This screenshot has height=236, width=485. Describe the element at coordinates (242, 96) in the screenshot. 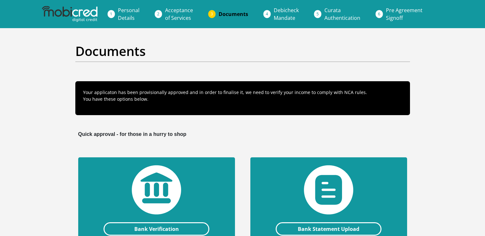

I see `p: Your applicaton has been provisionally approved and in order to finalise it, we need to verify yo...` at that location.